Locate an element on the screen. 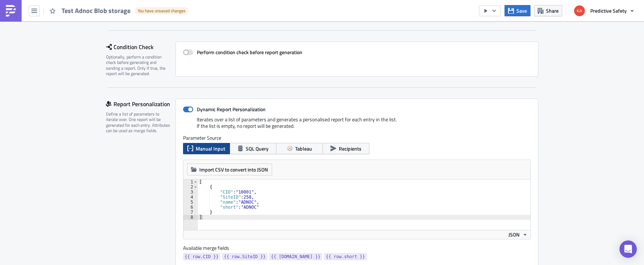 The height and width of the screenshot is (265, 644). button: Import CSV to convert into JSON is located at coordinates (230, 169).